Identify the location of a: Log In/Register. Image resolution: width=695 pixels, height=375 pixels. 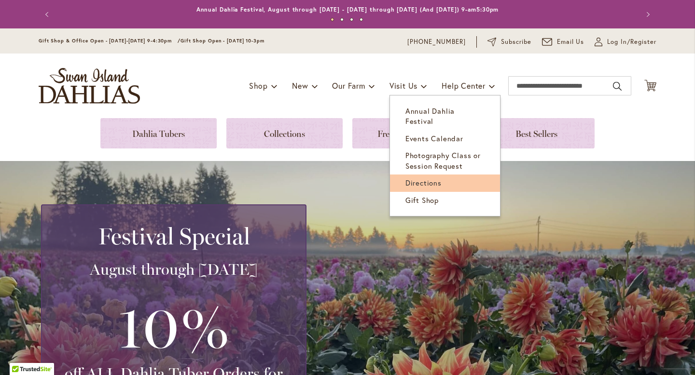
(625, 42).